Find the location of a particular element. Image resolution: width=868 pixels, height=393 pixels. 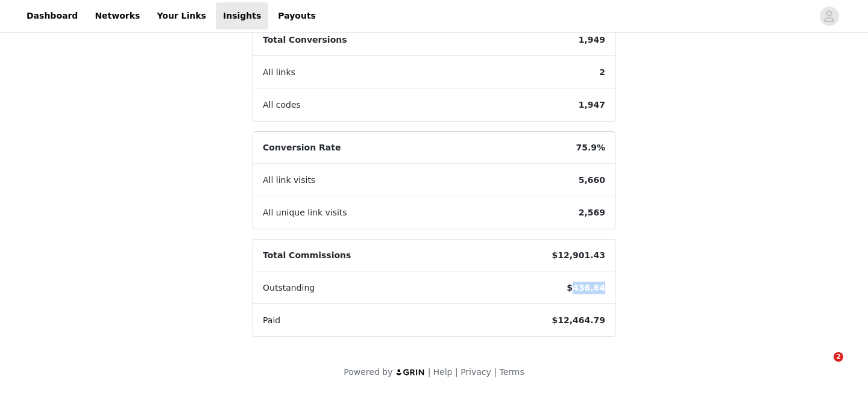

span: 75.9% is located at coordinates (590, 148).